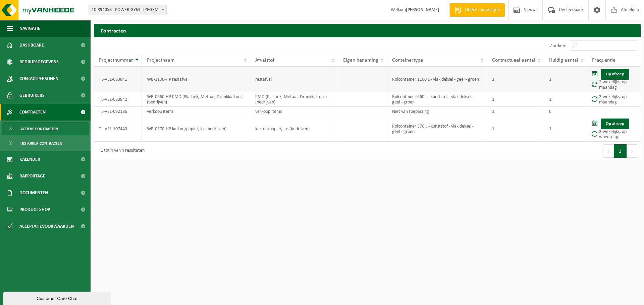 The image size is (644, 305). What do you see at coordinates (39, 129) in the screenshot?
I see `span: Actieve contracten` at bounding box center [39, 129].